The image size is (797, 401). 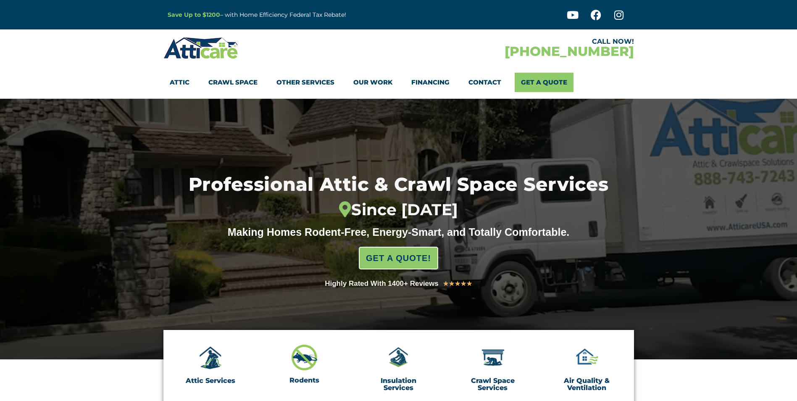 What do you see at coordinates (493, 384) in the screenshot?
I see `a: Crawl Space Services` at bounding box center [493, 384].